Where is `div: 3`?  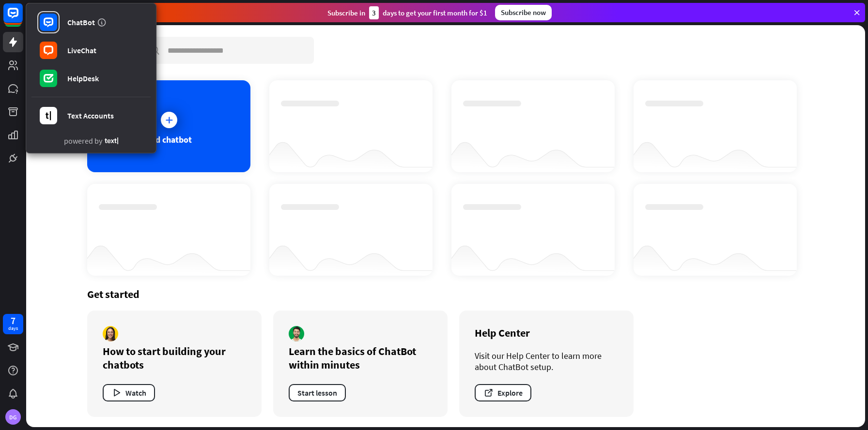
div: 3 is located at coordinates (374, 13).